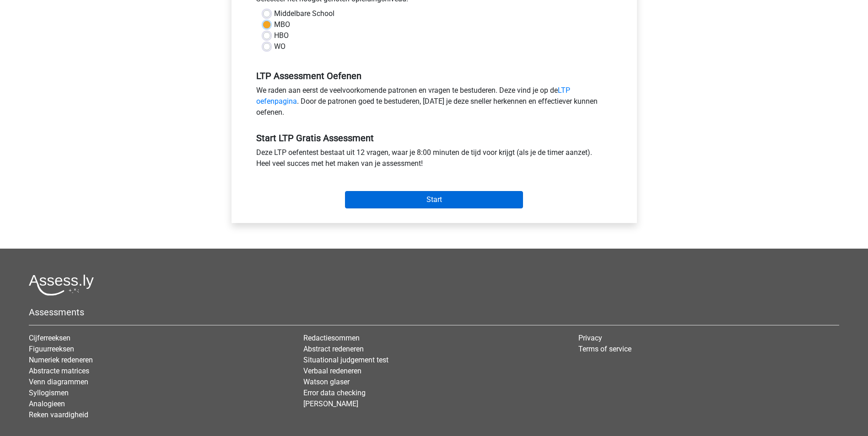 The image size is (868, 436). I want to click on a: Error data checking, so click(335, 393).